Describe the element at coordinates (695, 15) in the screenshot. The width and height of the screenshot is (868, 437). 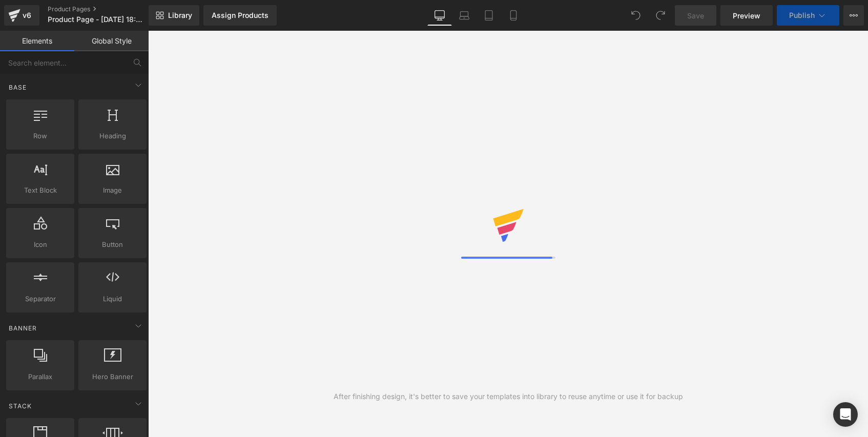
I see `span: Save` at that location.